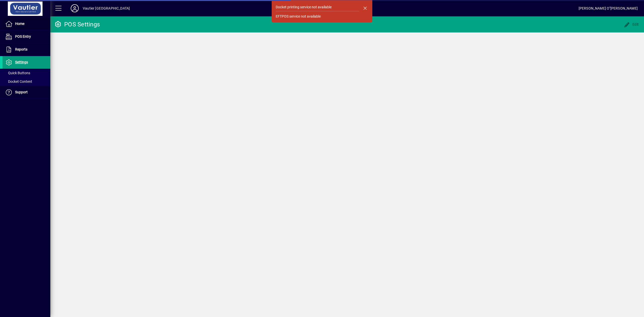 This screenshot has width=644, height=317. What do you see at coordinates (18, 73) in the screenshot?
I see `span: Quick Buttons` at bounding box center [18, 73].